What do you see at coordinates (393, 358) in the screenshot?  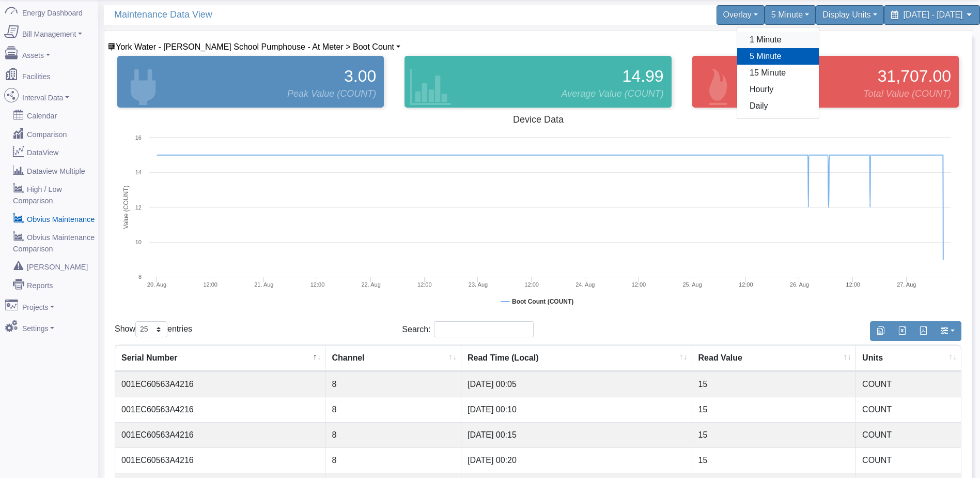 I see `th: Channel : activate to sort column ascending` at bounding box center [393, 358].